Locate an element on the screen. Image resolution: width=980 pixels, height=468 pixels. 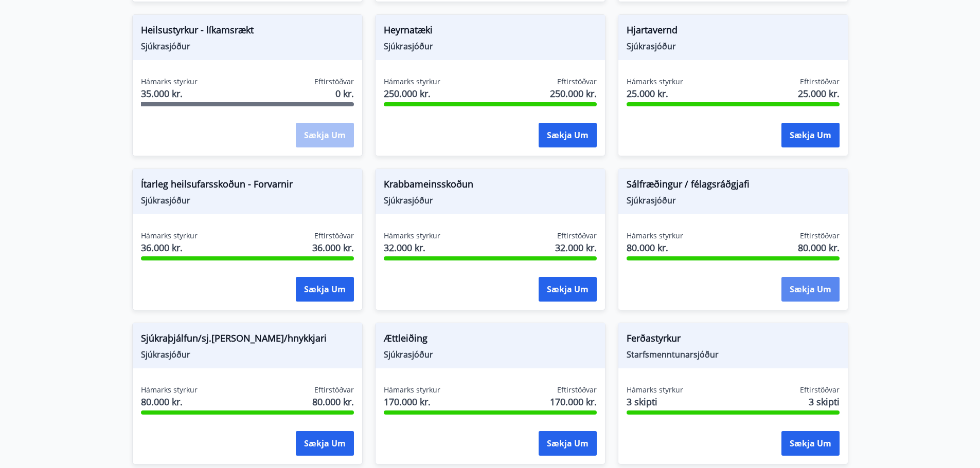
span: Ættleiðing is located at coordinates (490, 340).